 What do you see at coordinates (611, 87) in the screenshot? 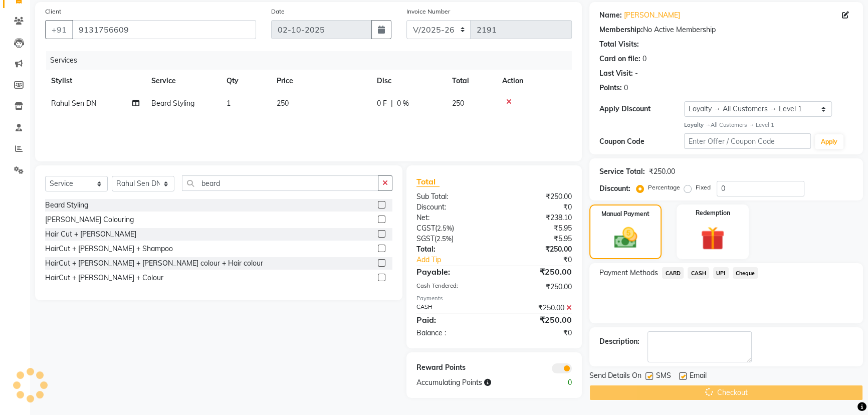
I see `div: Points:` at bounding box center [611, 87].